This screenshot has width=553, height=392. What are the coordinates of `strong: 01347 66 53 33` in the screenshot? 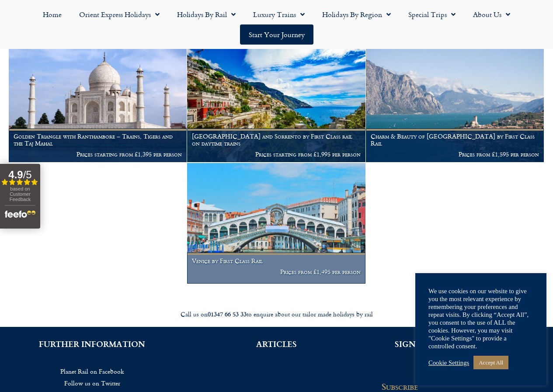 It's located at (227, 314).